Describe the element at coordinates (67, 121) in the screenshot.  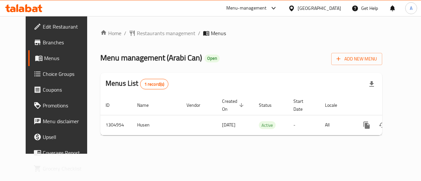
I see `span: Menu disclaimer` at that location.